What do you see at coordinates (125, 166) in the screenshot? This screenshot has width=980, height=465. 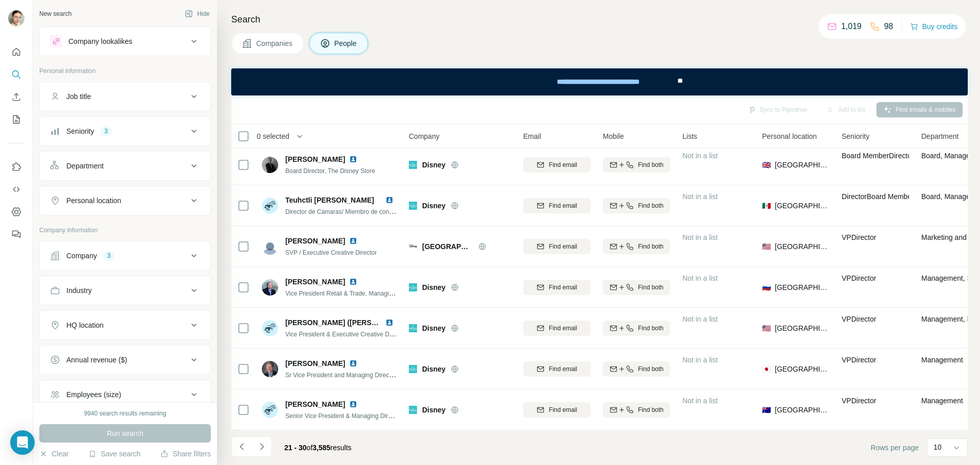 I see `button: Department` at bounding box center [125, 166].